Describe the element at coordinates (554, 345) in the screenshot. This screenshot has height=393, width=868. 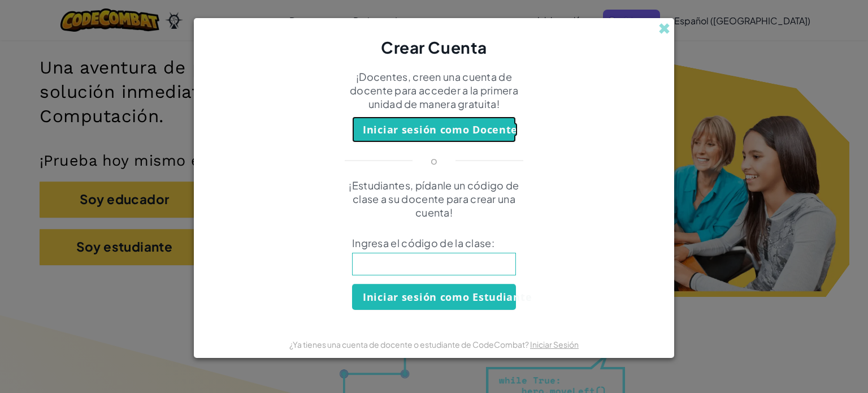
I see `a: Iniciar Sesión` at that location.